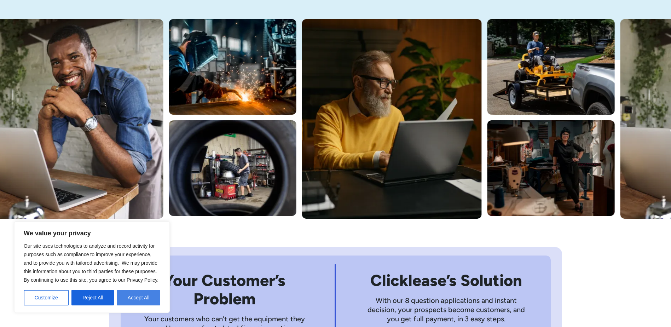 This screenshot has width=671, height=327. Describe the element at coordinates (92, 233) in the screenshot. I see `p: We value your privacy` at that location.